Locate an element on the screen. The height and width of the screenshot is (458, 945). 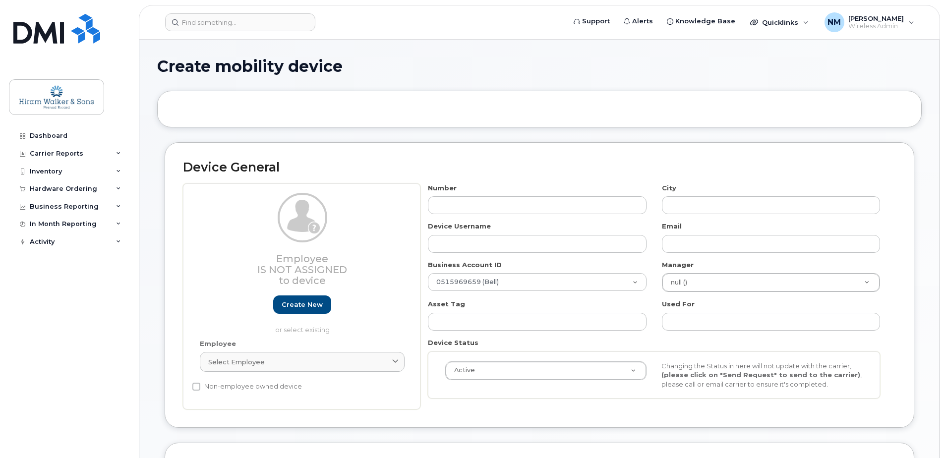
div: Changing the Status in here will not update with the carrier, , please call or email carrier to e... is located at coordinates (762, 375).